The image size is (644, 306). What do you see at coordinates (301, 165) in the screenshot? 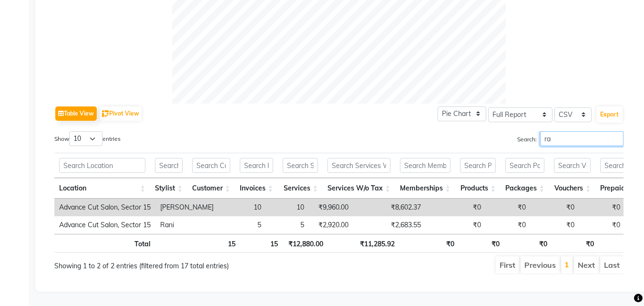
I see `input: Search Services` at bounding box center [301, 165].